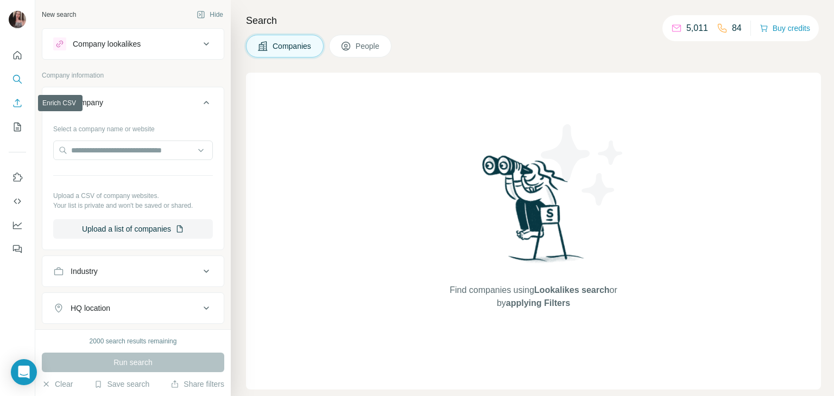 This screenshot has width=834, height=396. Describe the element at coordinates (57, 384) in the screenshot. I see `button: Clear` at that location.